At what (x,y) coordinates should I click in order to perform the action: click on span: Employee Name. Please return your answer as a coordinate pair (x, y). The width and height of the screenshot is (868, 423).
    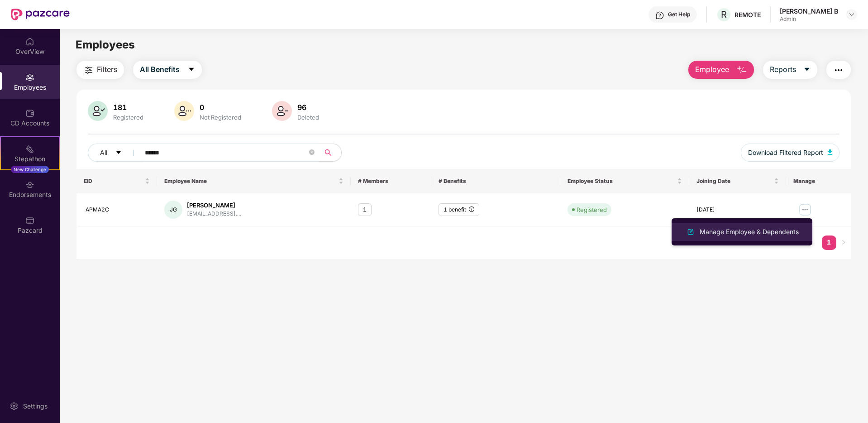
    Looking at the image, I should click on (250, 182).